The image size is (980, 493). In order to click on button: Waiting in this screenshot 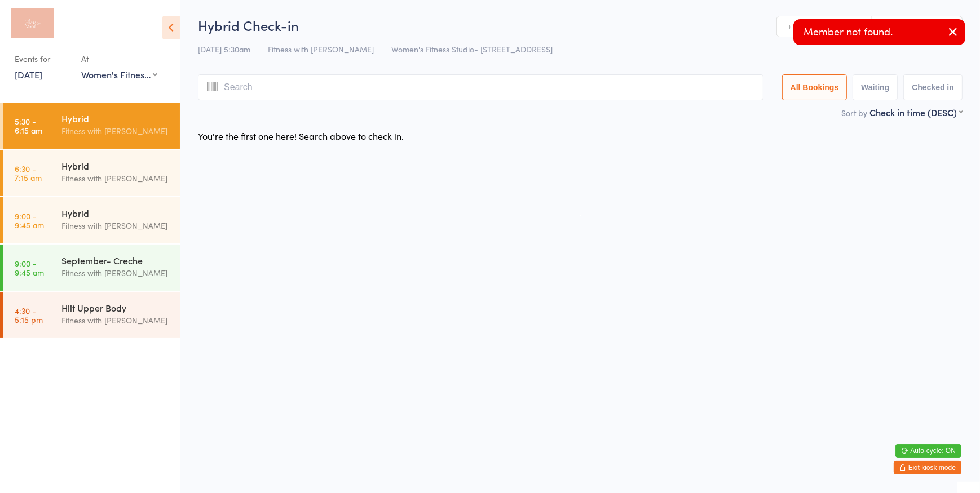, I will do `click(875, 87)`.